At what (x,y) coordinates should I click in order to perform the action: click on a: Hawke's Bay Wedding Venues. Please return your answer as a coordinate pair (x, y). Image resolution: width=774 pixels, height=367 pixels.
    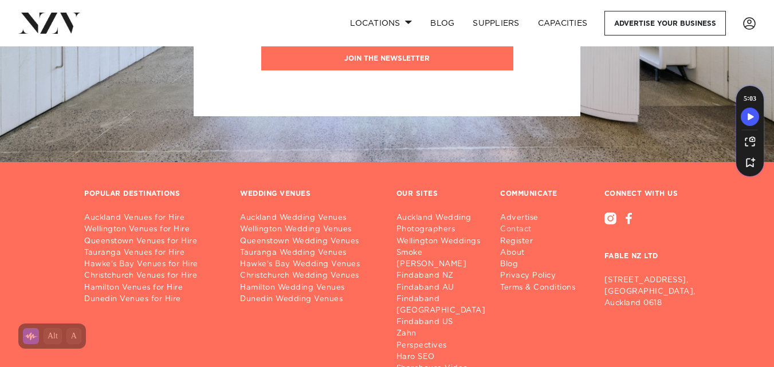
    Looking at the image, I should click on (309, 265).